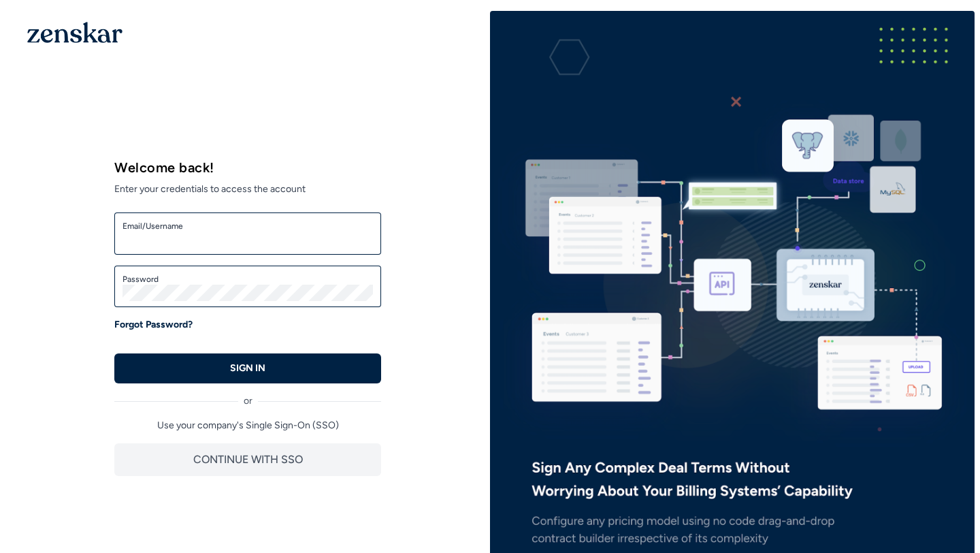 The width and height of the screenshot is (980, 553). What do you see at coordinates (248, 425) in the screenshot?
I see `p: Use your company's Single Sign-On (SSO)` at bounding box center [248, 425].